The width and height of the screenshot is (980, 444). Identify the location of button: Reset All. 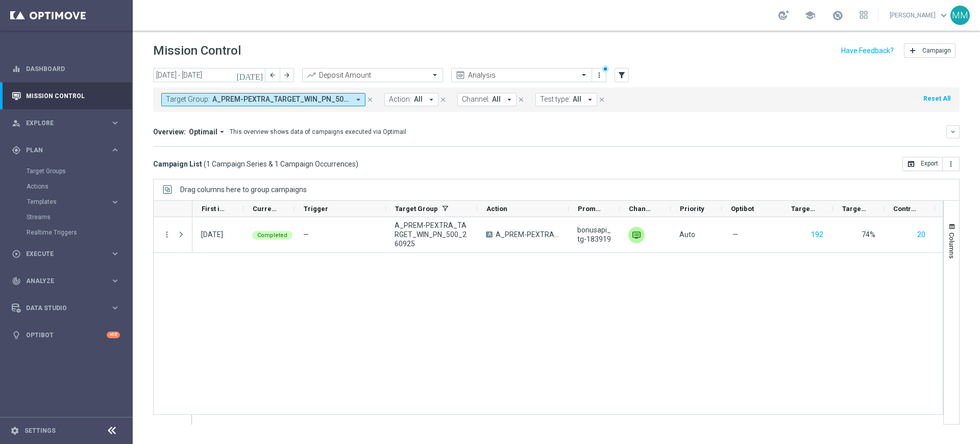
(937, 99).